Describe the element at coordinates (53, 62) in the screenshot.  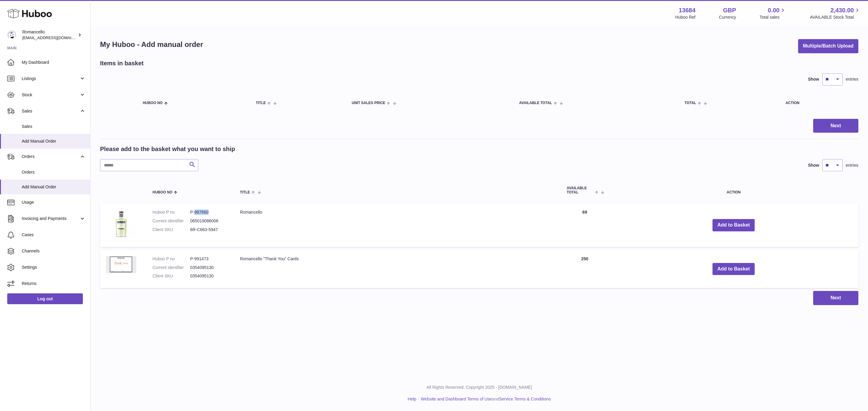
I see `span: My Dashboard` at that location.